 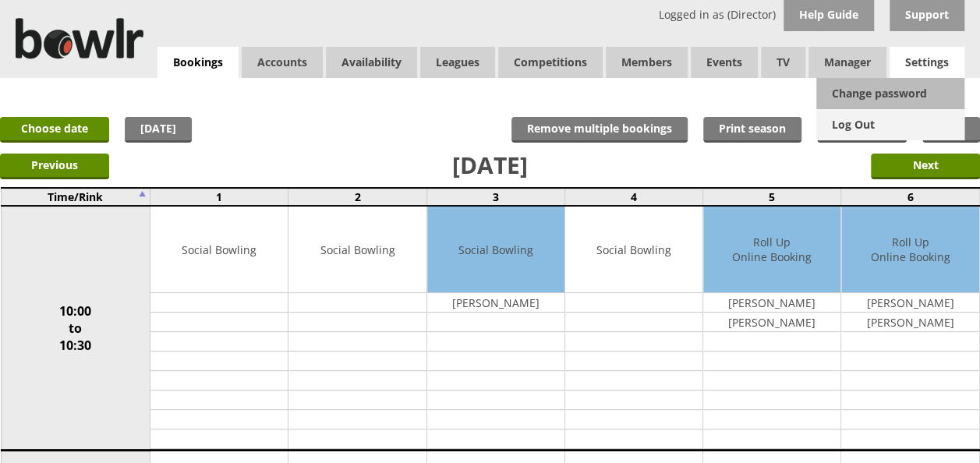 I want to click on td: 2, so click(x=357, y=197).